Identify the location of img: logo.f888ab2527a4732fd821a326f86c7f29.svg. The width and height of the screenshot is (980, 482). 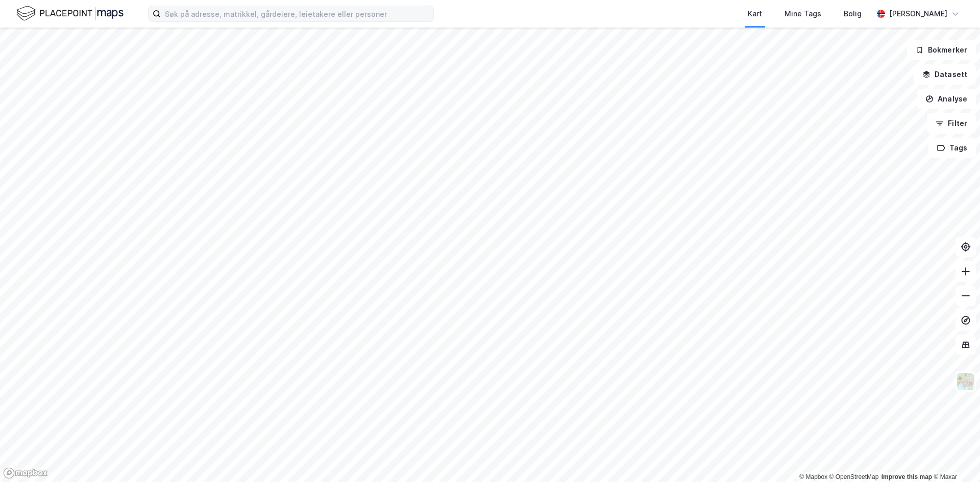
(70, 13).